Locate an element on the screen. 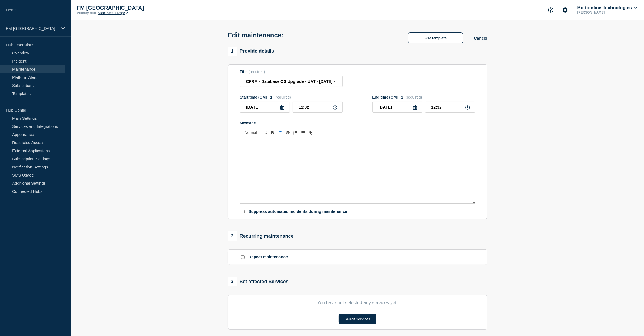  div: End time (GMT+1) is located at coordinates (424, 97).